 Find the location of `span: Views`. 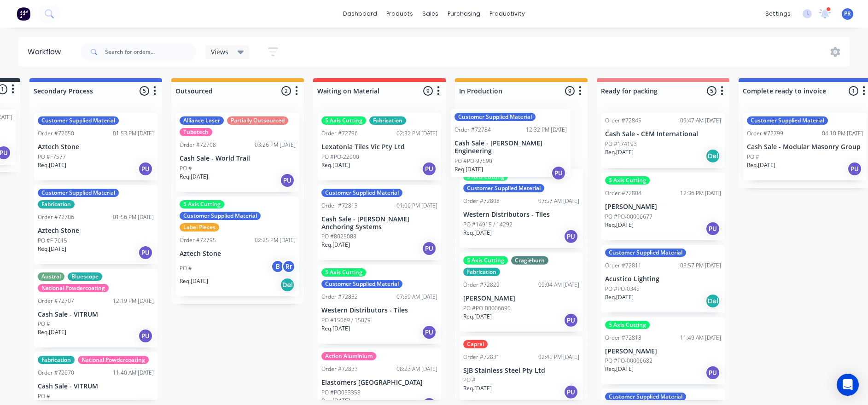

span: Views is located at coordinates (220, 52).